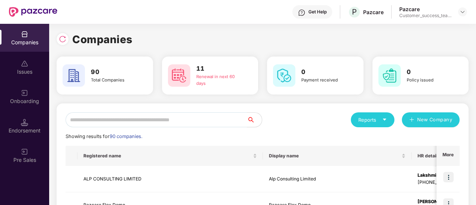 The image size is (476, 205). Describe the element at coordinates (167, 156) in the screenshot. I see `span: Registered name` at that location.